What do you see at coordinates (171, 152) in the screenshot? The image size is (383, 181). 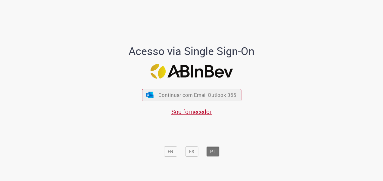 I see `button: EN` at bounding box center [171, 152].